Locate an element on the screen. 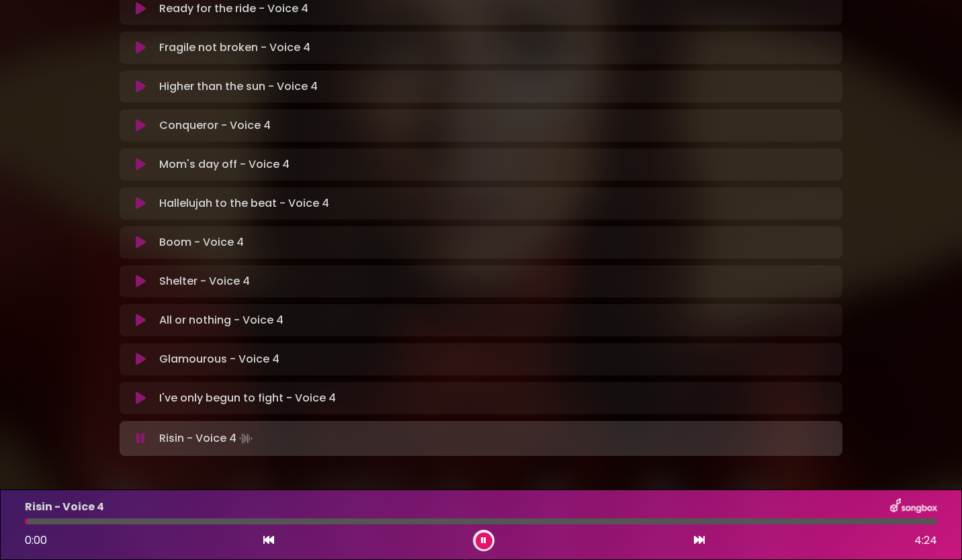 The image size is (962, 560). p: Higher than the sun - Voice 4 is located at coordinates (239, 87).